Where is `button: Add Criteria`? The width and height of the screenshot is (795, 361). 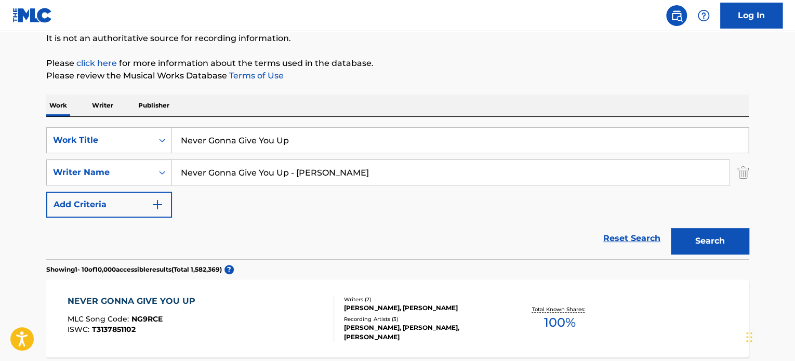
button: Add Criteria is located at coordinates (109, 205).